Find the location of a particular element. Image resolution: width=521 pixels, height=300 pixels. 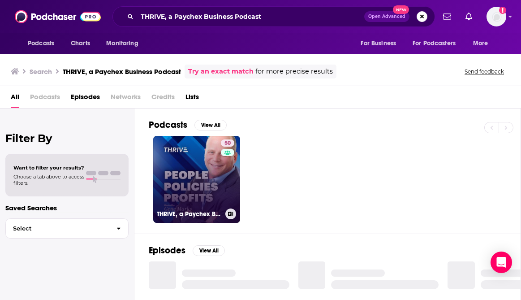

div: Search podcasts, credits, & more... is located at coordinates (274, 17).